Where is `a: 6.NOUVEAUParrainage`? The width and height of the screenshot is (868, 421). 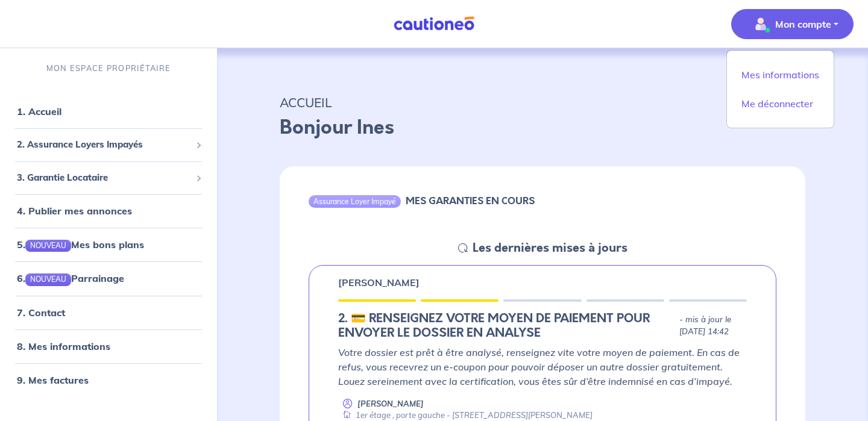
a: 6.NOUVEAUParrainage is located at coordinates (70, 278).